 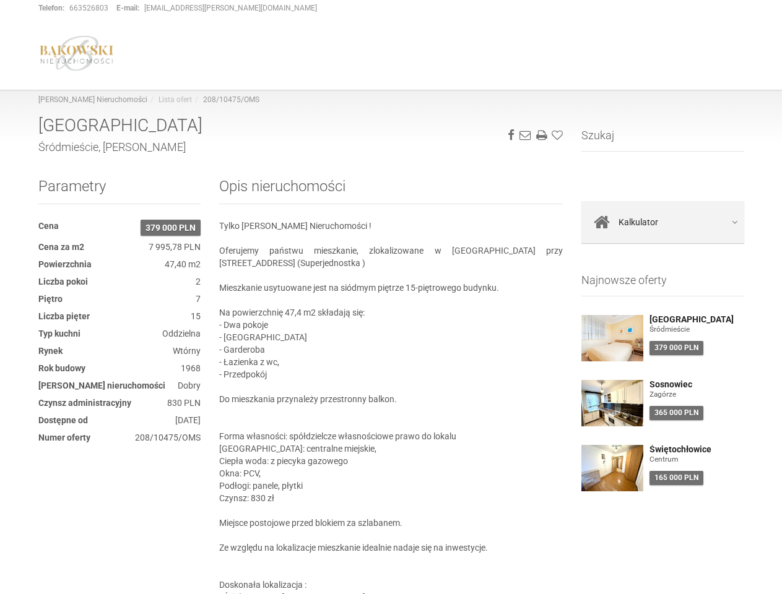 I want to click on dd: 208/10475/OMS, so click(x=120, y=438).